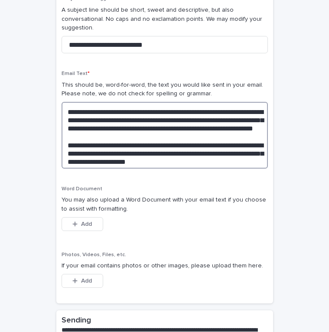  Describe the element at coordinates (94, 255) in the screenshot. I see `span: Photos, Videos, Files, etc.` at that location.